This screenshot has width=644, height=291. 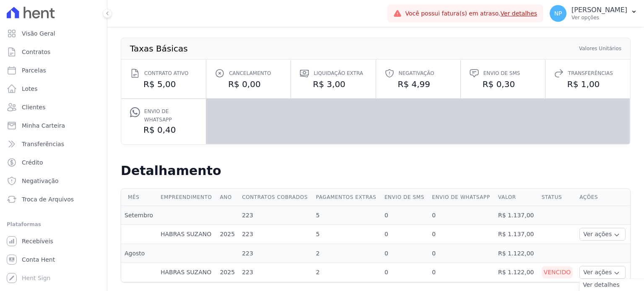 What do you see at coordinates (53, 126) in the screenshot?
I see `a: Minha Carteira` at bounding box center [53, 126].